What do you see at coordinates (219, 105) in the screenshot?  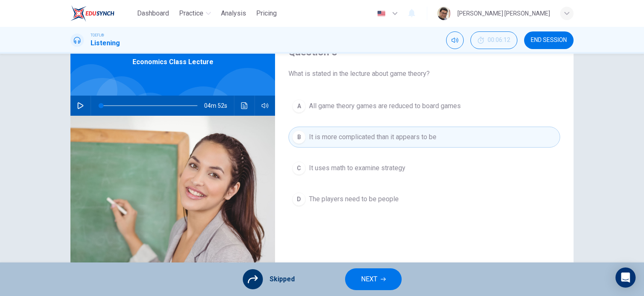 I see `span: 04m 52s` at bounding box center [219, 105].